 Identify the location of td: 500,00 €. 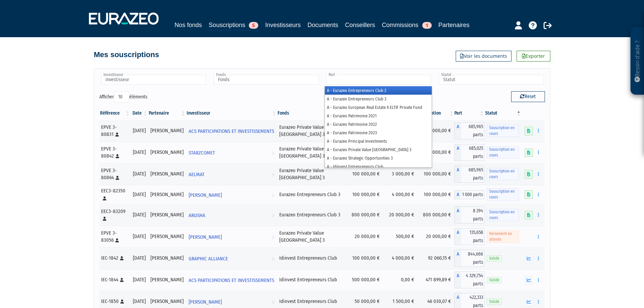
(400, 237).